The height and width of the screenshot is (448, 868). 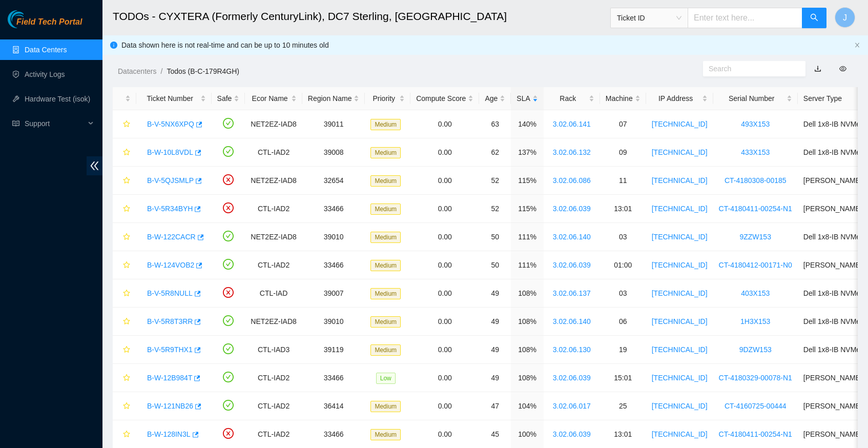 What do you see at coordinates (55, 123) in the screenshot?
I see `span: Support` at bounding box center [55, 123].